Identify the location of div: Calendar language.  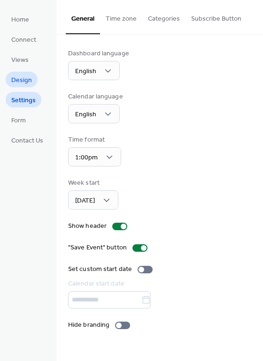
(95, 97).